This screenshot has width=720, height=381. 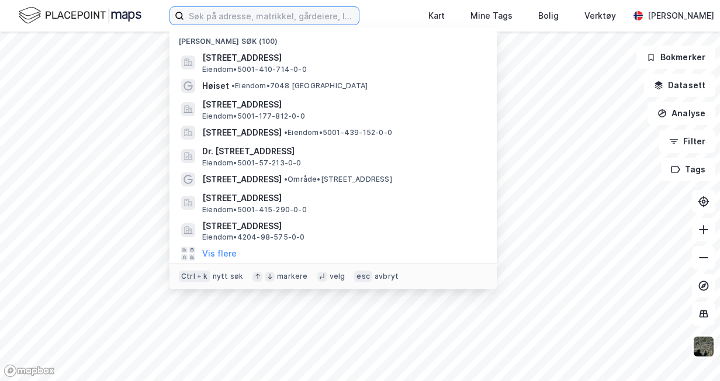 I want to click on div: esc, so click(x=363, y=276).